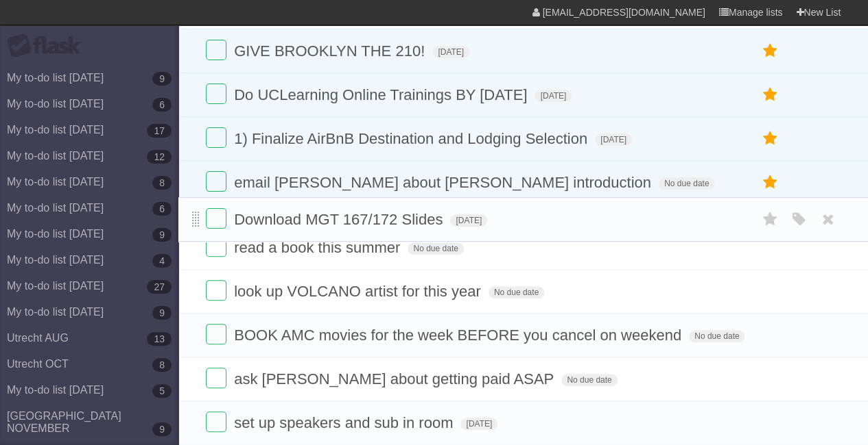  What do you see at coordinates (48, 46) in the screenshot?
I see `div: Flask` at bounding box center [48, 46].